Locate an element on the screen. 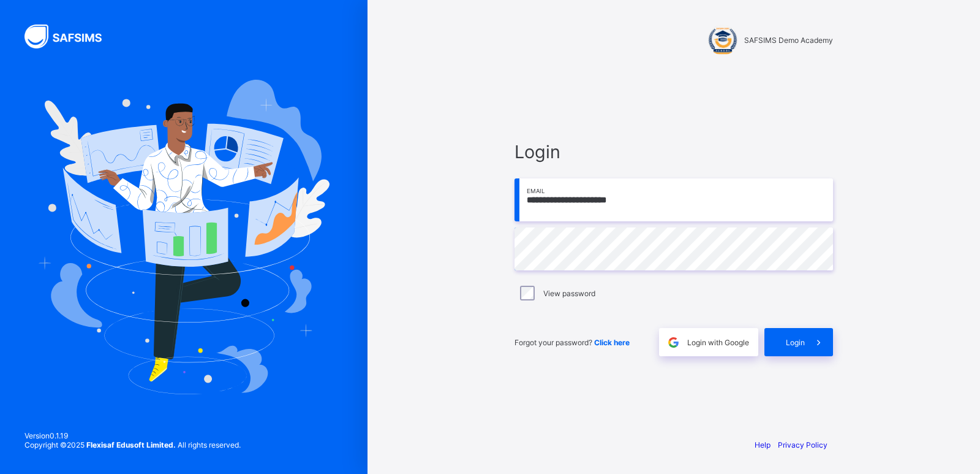  a: Click here is located at coordinates (612, 342).